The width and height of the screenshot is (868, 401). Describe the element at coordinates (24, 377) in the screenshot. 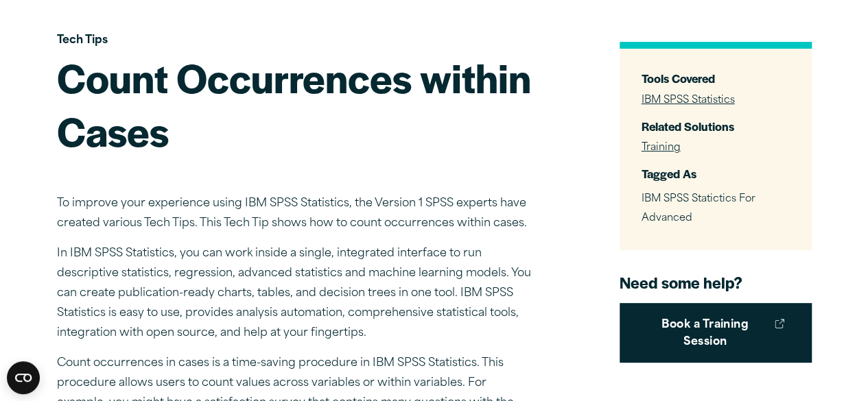

I see `button: Open CMP widget` at that location.